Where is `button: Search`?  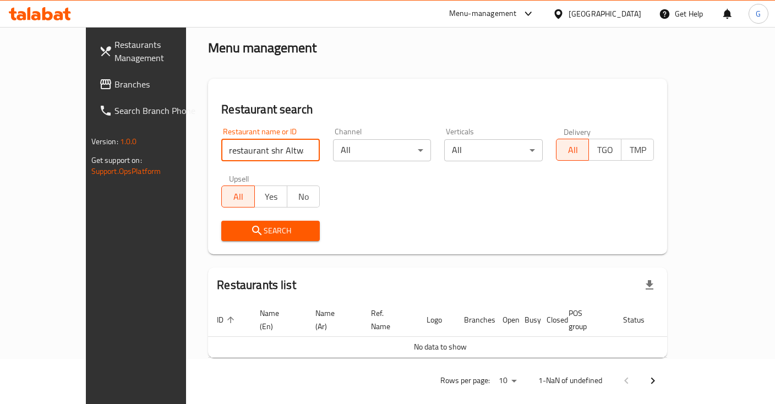 button: Search is located at coordinates (270, 231).